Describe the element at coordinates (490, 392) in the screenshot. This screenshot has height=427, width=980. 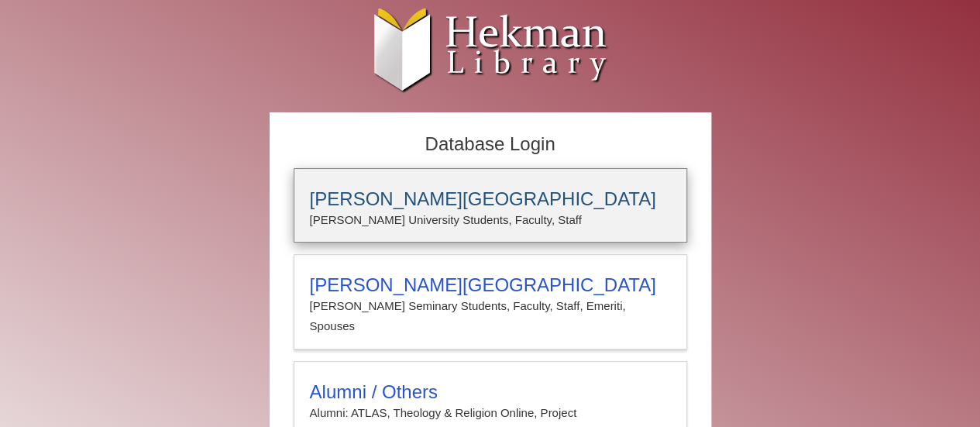
I see `h3: Alumni / Others` at that location.